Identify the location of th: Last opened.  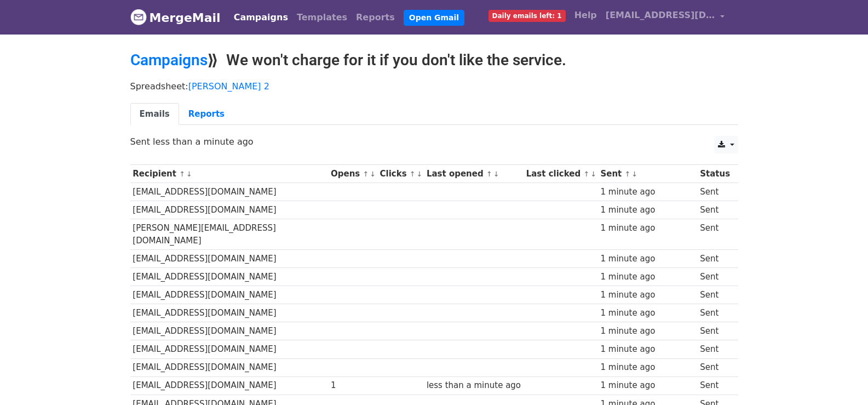
(474, 174).